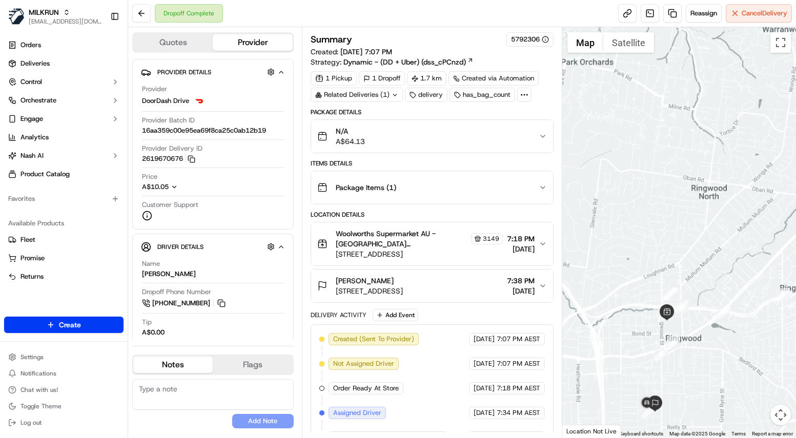 Image resolution: width=796 pixels, height=438 pixels. I want to click on span: 16aa359c00e95ea69f8ca25c0ab12b19, so click(204, 131).